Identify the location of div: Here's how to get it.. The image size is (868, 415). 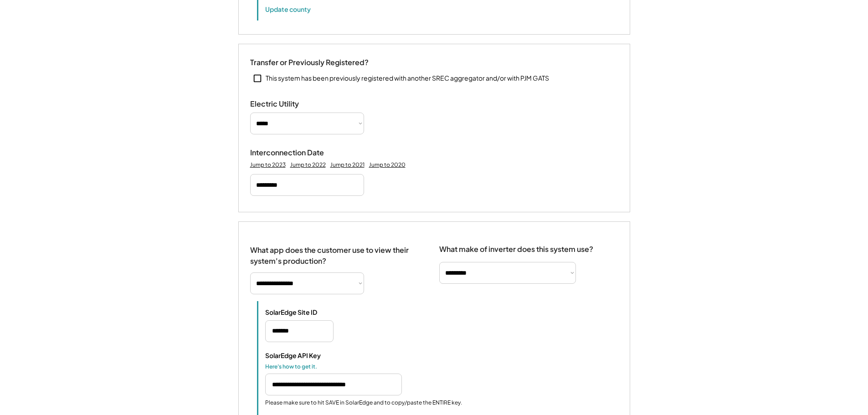
(310, 367).